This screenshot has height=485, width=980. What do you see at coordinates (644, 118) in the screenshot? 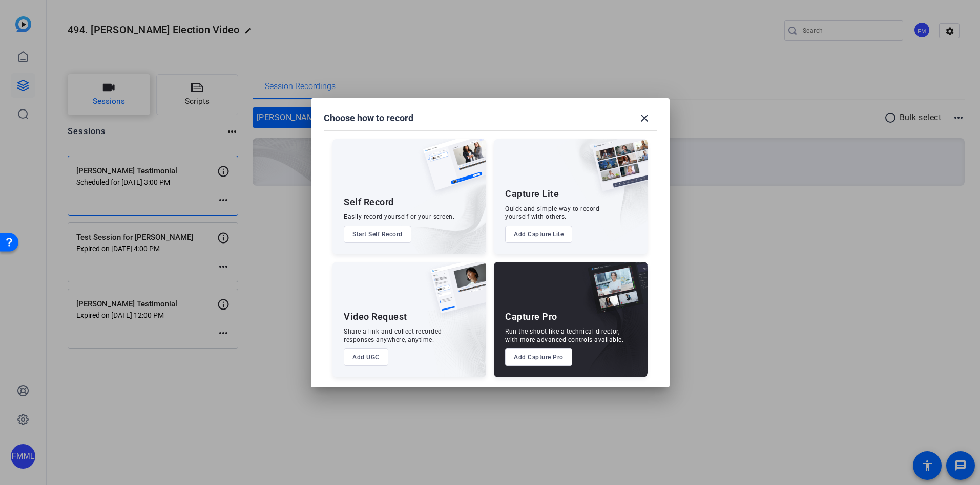
I see `mat-icon: close` at bounding box center [644, 118].